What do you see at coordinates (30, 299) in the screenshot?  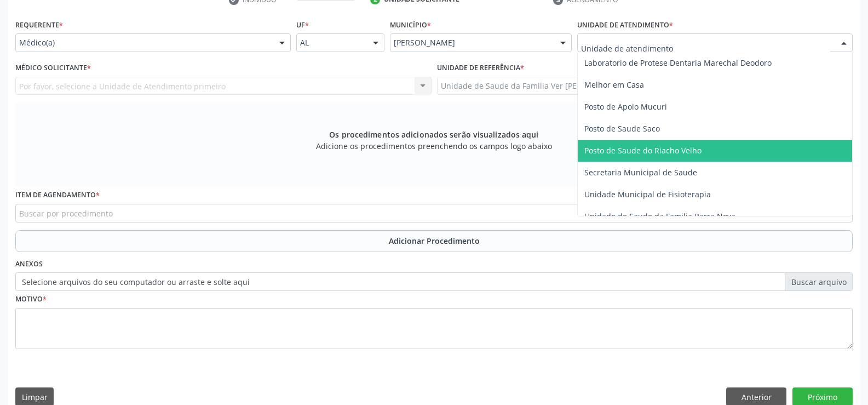 I see `label: Motivo` at bounding box center [30, 299].